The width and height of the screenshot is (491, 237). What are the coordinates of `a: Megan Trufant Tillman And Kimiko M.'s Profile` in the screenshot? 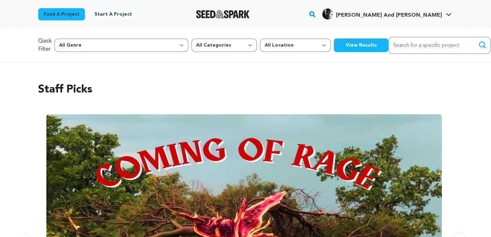 It's located at (386, 13).